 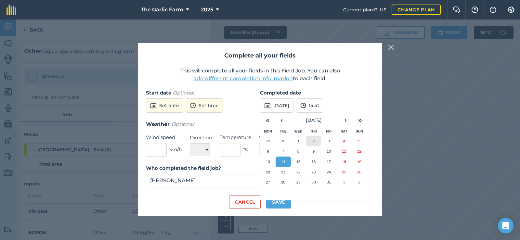 What do you see at coordinates (283, 172) in the screenshot?
I see `button: 21 October 2025` at bounding box center [283, 172].